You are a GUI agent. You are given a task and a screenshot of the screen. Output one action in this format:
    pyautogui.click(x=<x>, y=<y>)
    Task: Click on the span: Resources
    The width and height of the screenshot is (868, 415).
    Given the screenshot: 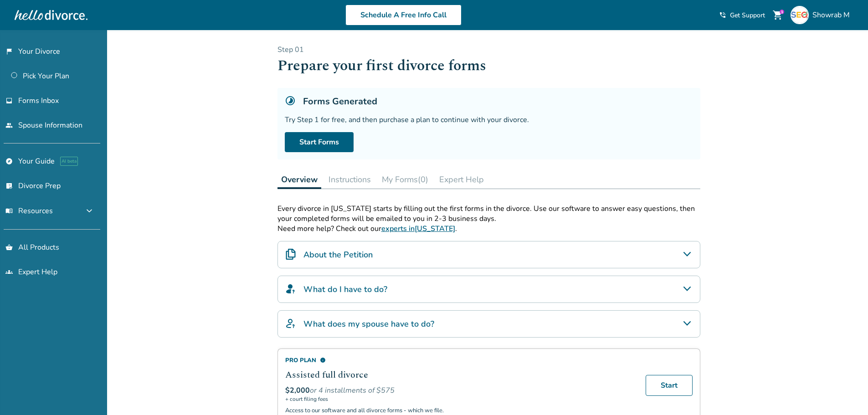 What is the action you would take?
    pyautogui.click(x=29, y=211)
    